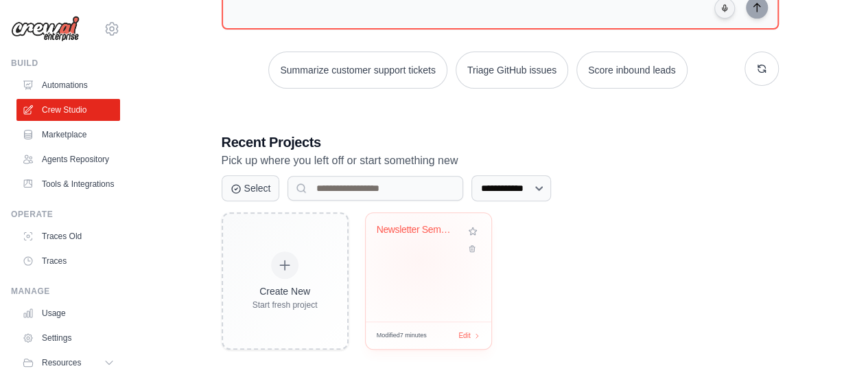 This screenshot has width=868, height=384. I want to click on div: Newsletter Semanal de IA, so click(418, 230).